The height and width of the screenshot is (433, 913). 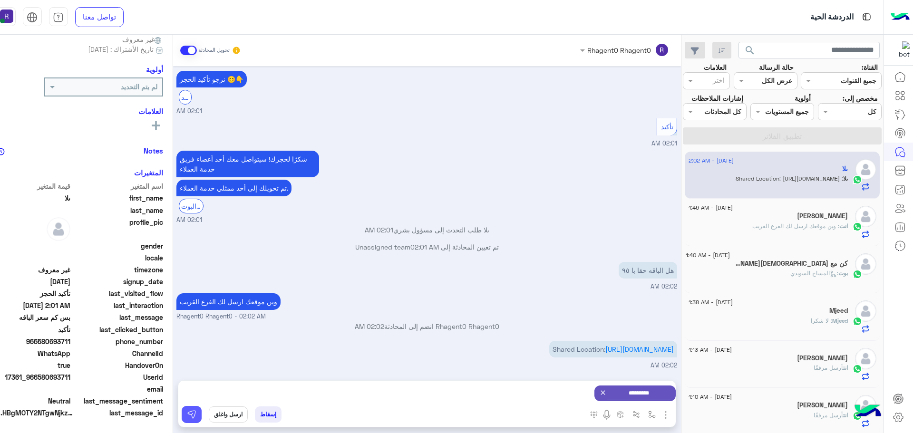 I want to click on span: Rhagent0 Rhagent0 - 02:02 AM, so click(x=221, y=317).